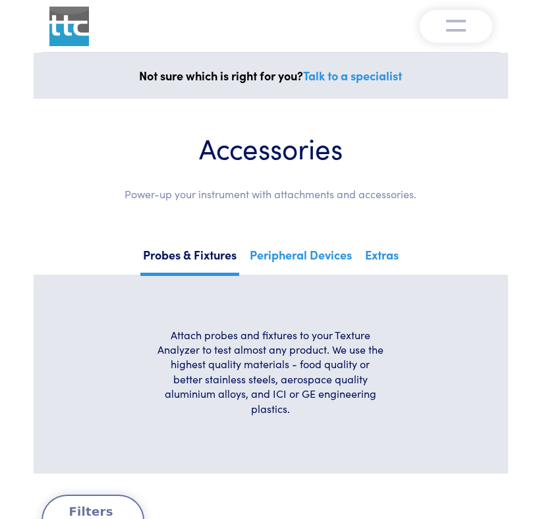 The height and width of the screenshot is (519, 541). I want to click on a: Probes & Fixtures, so click(190, 259).